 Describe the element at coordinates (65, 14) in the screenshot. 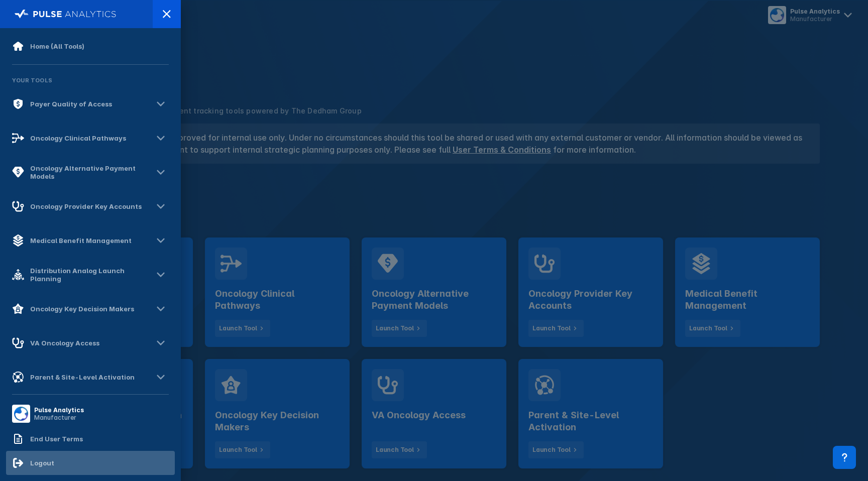

I see `img: pulse-logo-full-white.svg` at that location.